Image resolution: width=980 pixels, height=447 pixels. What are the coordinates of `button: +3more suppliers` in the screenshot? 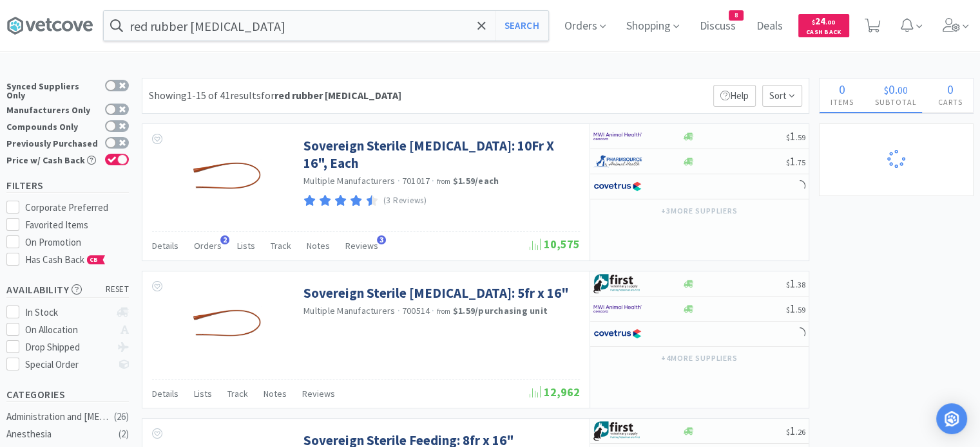 It's located at (699, 211).